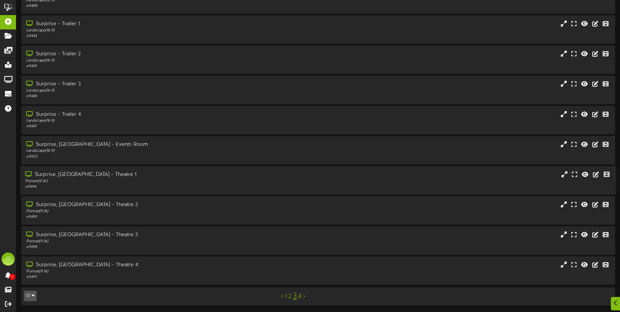 The height and width of the screenshot is (312, 620). Describe the element at coordinates (145, 247) in the screenshot. I see `div: # 9496` at that location.